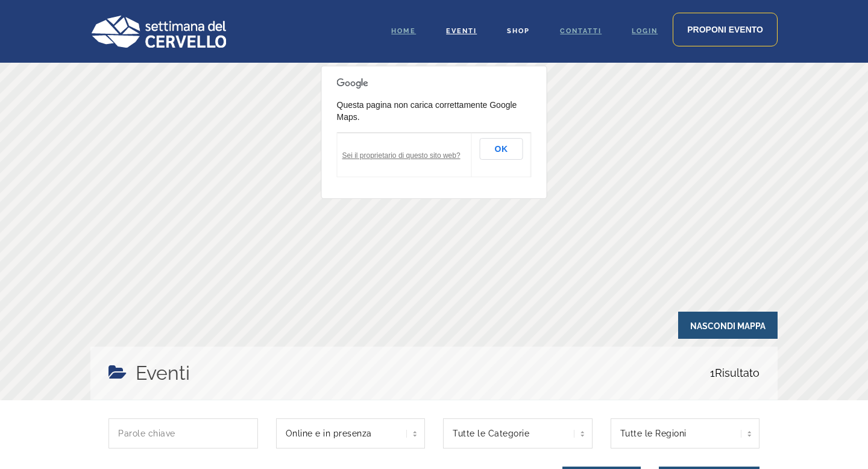  What do you see at coordinates (725, 30) in the screenshot?
I see `span: Proponi evento` at bounding box center [725, 30].